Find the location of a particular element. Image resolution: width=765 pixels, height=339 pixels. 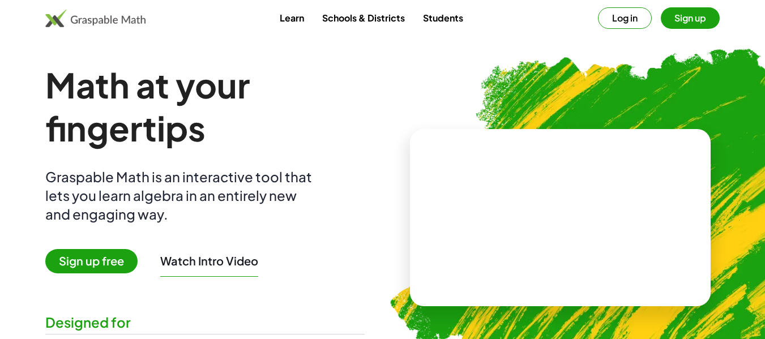

video: What is this? This is dynamic math notation. Dynamic math notation plays a central role in how Gr... is located at coordinates (560, 217).